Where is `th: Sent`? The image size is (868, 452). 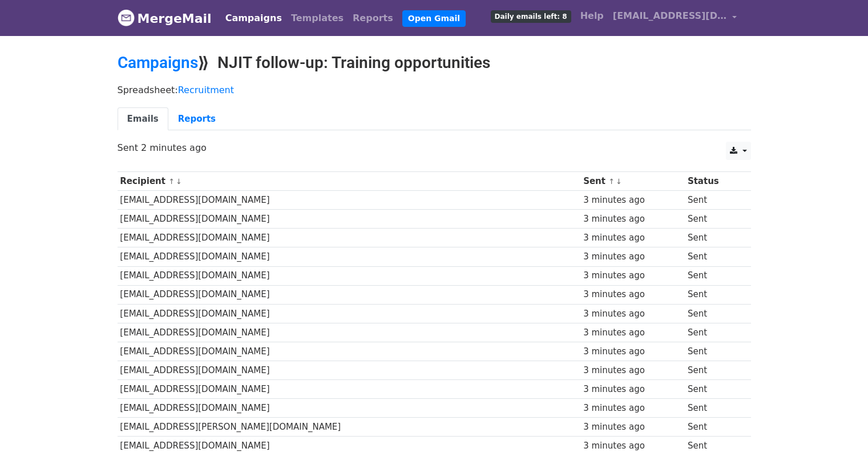 th: Sent is located at coordinates (633, 181).